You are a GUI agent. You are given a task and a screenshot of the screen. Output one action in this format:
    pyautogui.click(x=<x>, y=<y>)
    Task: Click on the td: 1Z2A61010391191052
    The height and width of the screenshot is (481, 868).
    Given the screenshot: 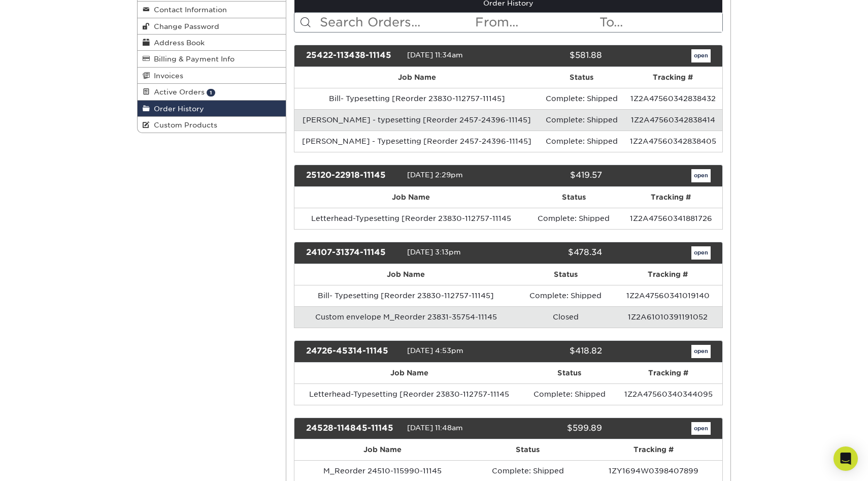 What is the action you would take?
    pyautogui.click(x=668, y=317)
    